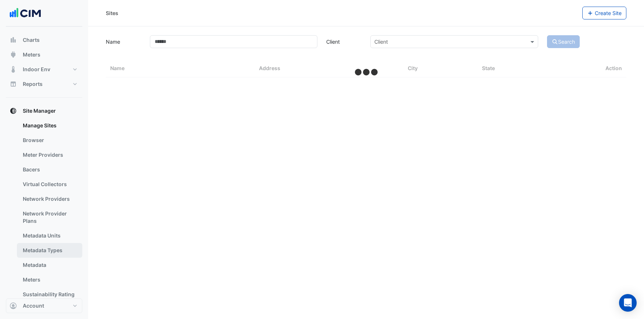 The width and height of the screenshot is (644, 319). What do you see at coordinates (50, 125) in the screenshot?
I see `a: Manage Sites` at bounding box center [50, 125].